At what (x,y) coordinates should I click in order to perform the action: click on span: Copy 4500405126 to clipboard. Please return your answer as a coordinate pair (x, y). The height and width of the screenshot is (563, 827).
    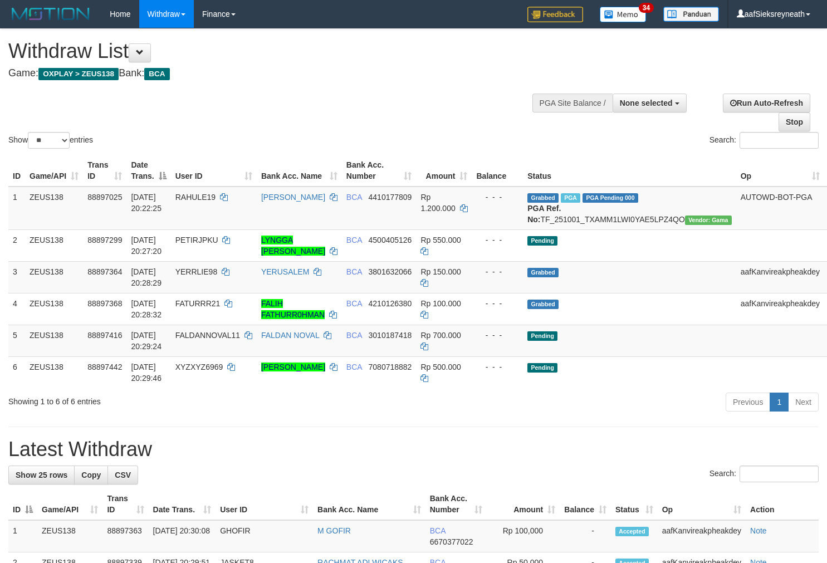
    Looking at the image, I should click on (390, 240).